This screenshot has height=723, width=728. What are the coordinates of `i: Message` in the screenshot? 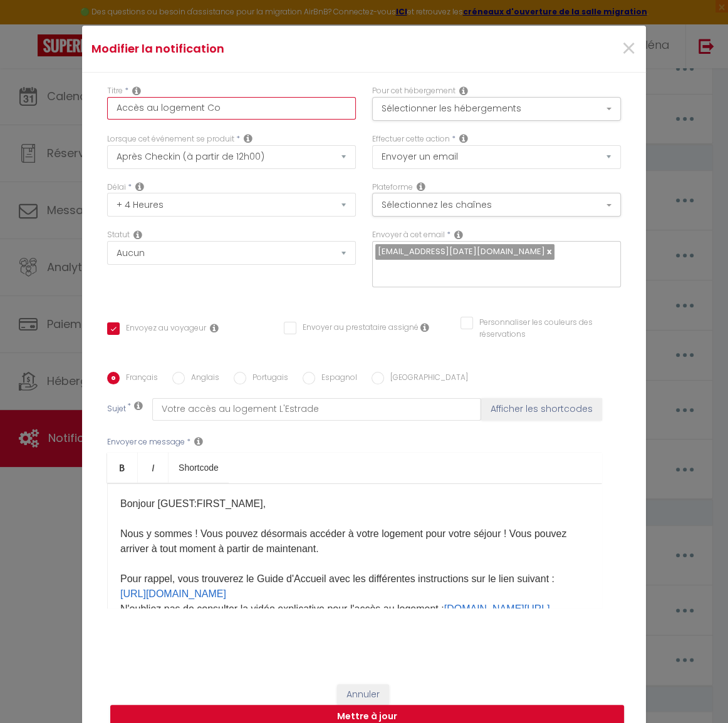 It's located at (198, 442).